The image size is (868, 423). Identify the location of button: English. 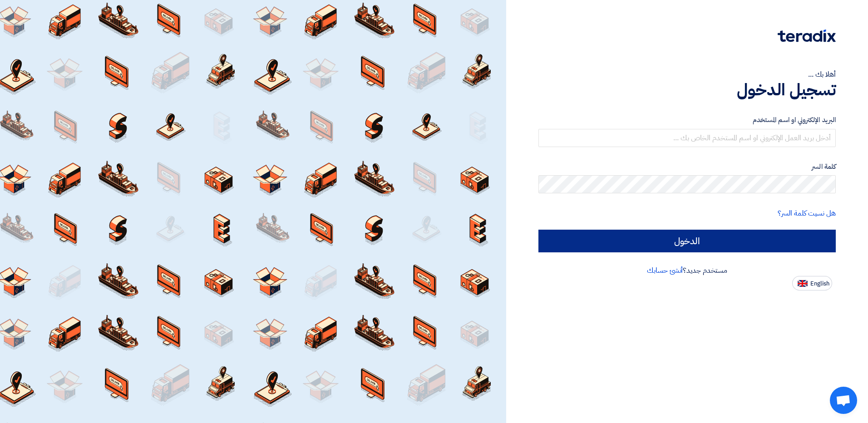
(812, 284).